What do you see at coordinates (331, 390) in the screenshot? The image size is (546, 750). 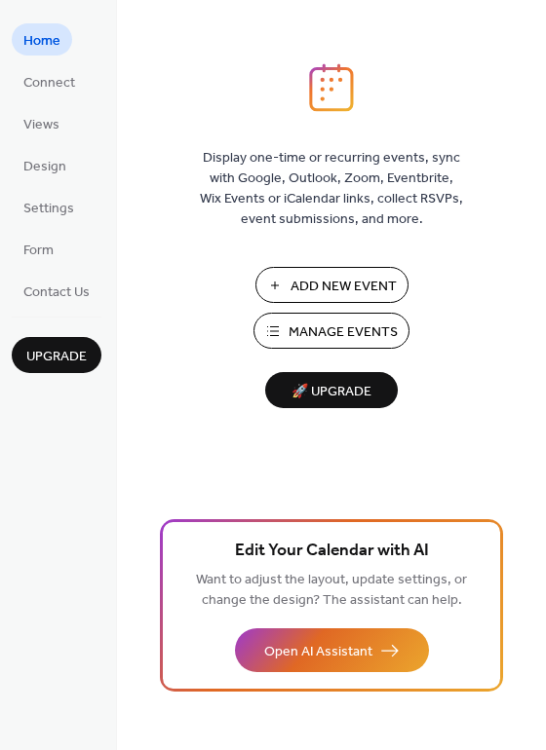 I see `button: 🚀 Upgrade` at bounding box center [331, 390].